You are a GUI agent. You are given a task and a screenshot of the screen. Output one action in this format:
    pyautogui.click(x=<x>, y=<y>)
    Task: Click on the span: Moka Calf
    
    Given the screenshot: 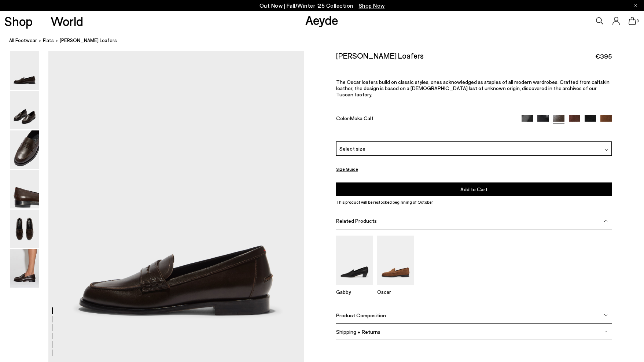 What is the action you would take?
    pyautogui.click(x=362, y=118)
    